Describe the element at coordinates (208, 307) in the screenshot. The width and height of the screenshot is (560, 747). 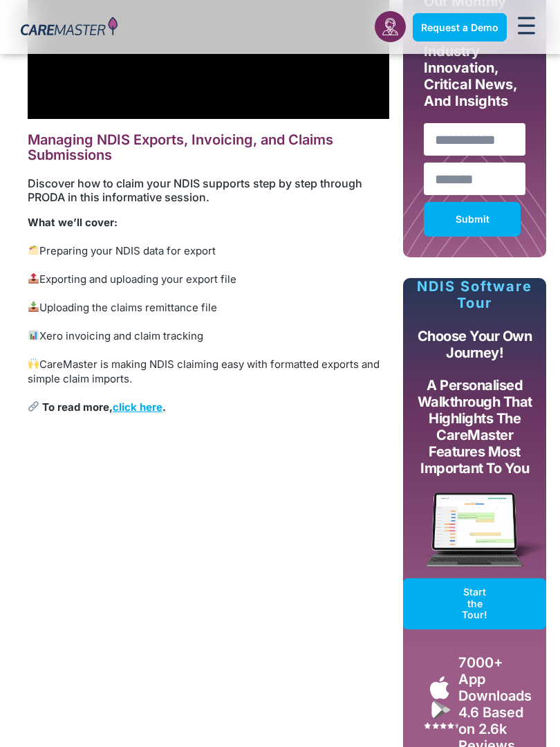
I see `p: Uploading the claims remittance file` at that location.